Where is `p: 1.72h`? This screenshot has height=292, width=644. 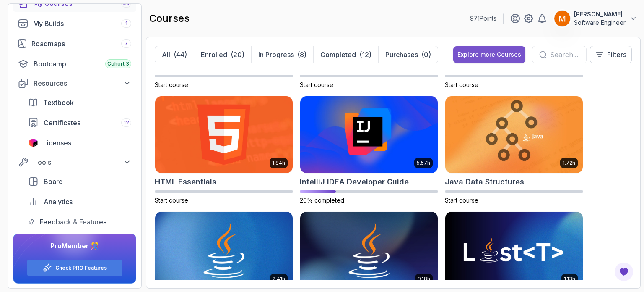
p: 1.72h is located at coordinates (569, 163).